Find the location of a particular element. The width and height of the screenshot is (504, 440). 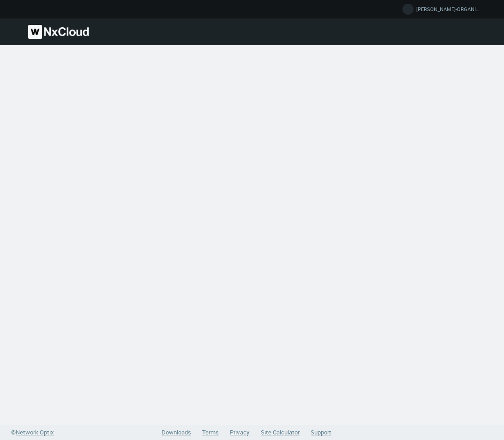

a: Site Calculator is located at coordinates (280, 432).